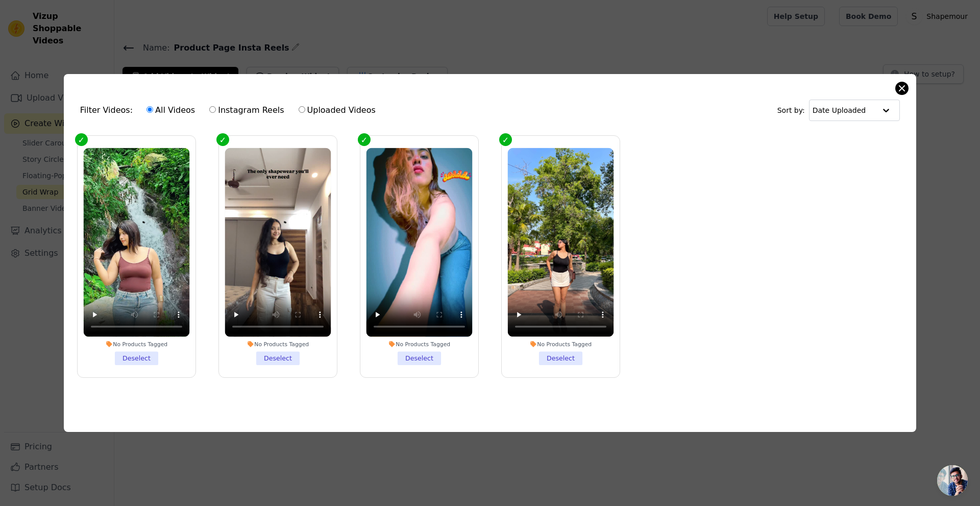 This screenshot has width=980, height=506. I want to click on label: Uploaded Videos, so click(337, 111).